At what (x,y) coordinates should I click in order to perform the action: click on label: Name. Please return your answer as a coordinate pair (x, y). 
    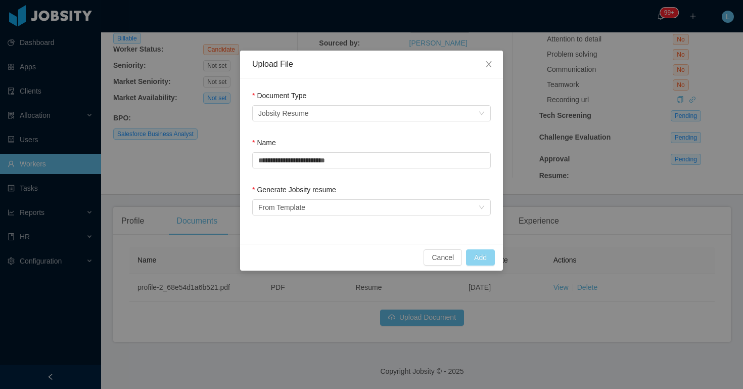
    Looking at the image, I should click on (264, 143).